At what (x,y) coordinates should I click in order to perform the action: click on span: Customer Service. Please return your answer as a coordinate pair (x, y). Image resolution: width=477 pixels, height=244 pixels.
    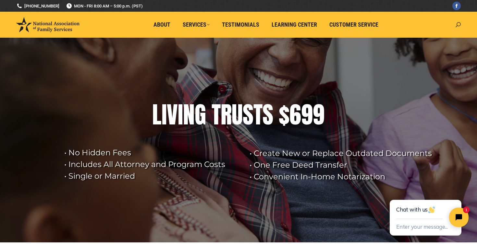
    Looking at the image, I should click on (354, 25).